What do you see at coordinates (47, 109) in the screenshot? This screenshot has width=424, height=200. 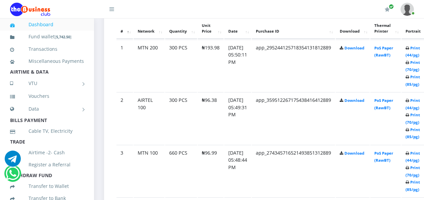 I see `a: Data` at bounding box center [47, 109].